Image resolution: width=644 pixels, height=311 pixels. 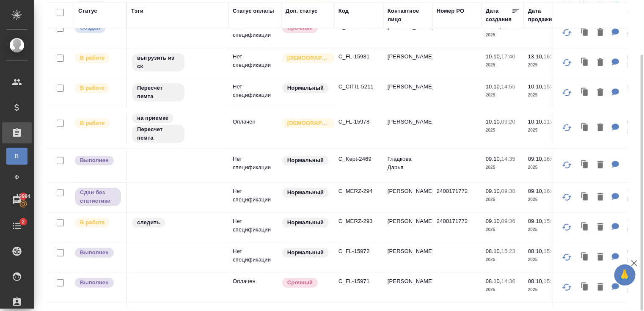 I want to click on p: C_CITI1-5211, so click(x=359, y=87).